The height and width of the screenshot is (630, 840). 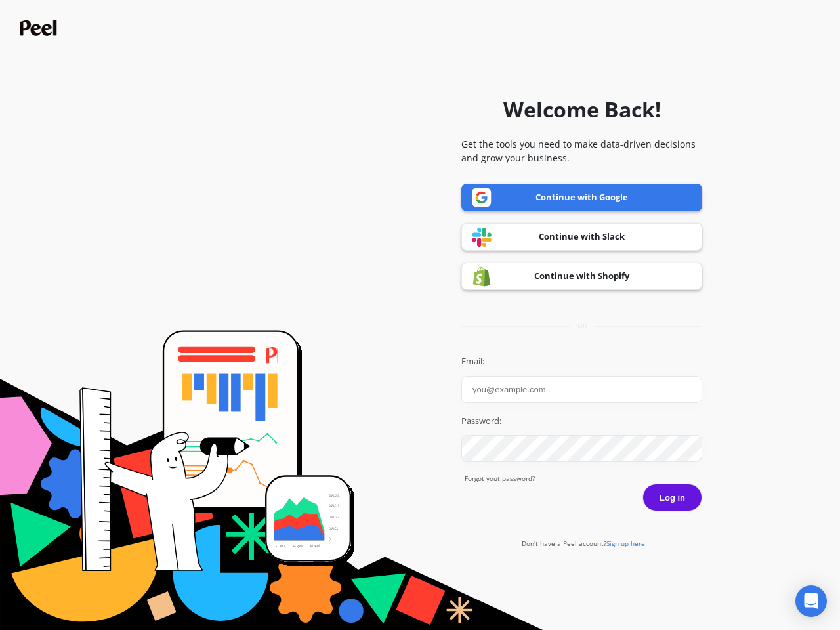 I want to click on a: Continue with Shopify, so click(x=582, y=276).